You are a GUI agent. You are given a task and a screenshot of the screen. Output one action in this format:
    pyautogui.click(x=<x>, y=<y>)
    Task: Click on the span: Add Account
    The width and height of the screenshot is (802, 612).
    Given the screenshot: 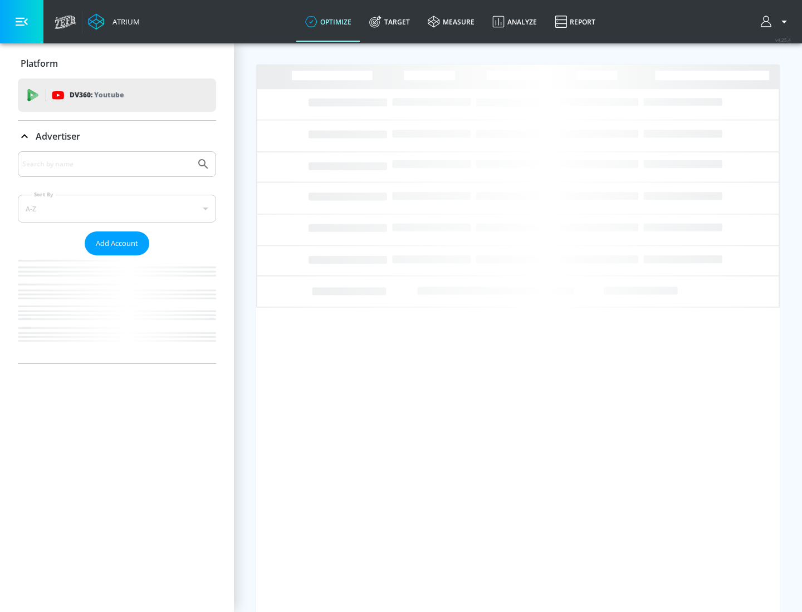 What is the action you would take?
    pyautogui.click(x=117, y=243)
    